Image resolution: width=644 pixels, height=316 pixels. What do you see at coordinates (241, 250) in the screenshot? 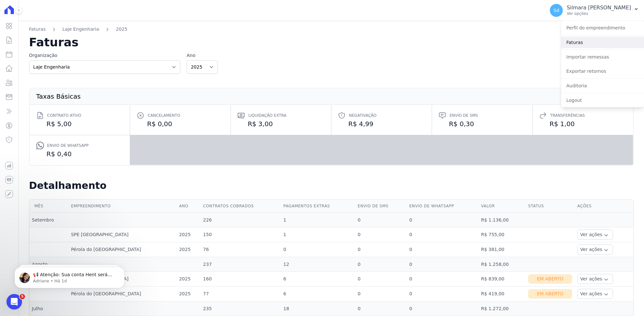
I see `td: 76` at bounding box center [241, 250].